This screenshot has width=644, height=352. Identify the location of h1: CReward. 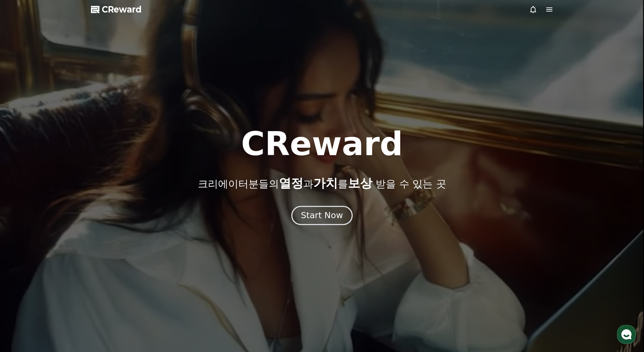
(322, 144).